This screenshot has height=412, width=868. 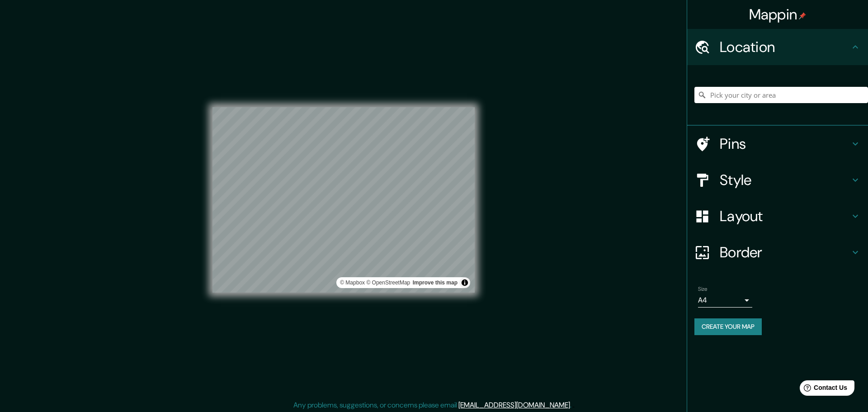 What do you see at coordinates (777, 14) in the screenshot?
I see `h4: Mappin` at bounding box center [777, 14].